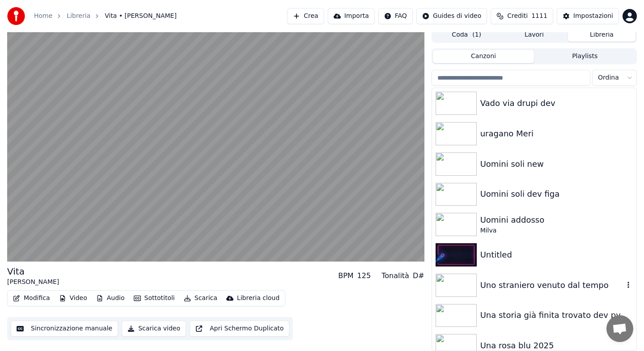  I want to click on a: Aprire la chat, so click(620, 329).